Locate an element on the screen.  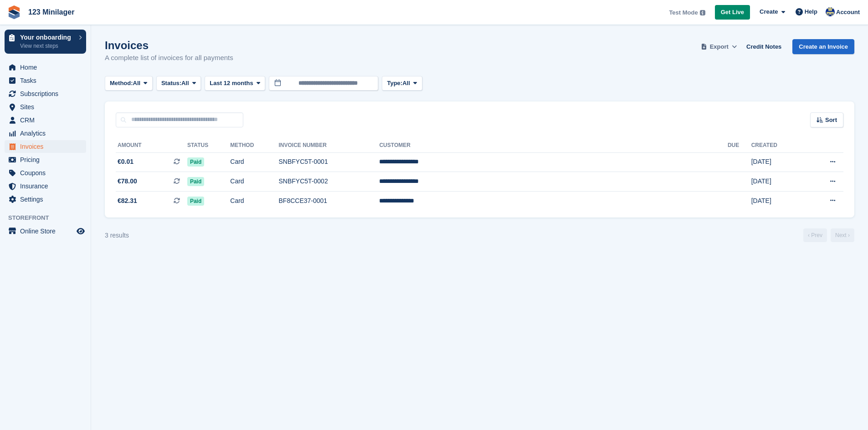
a: 123 Minilager is located at coordinates (51, 12).